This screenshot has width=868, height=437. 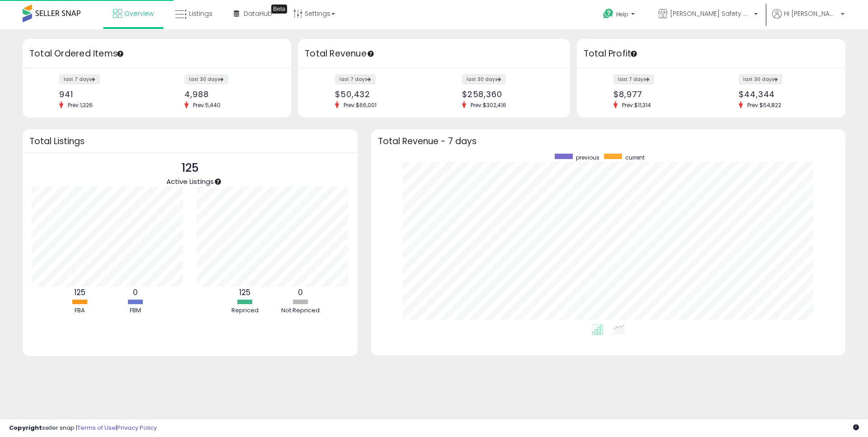 I want to click on h3: Total Revenue - 7 days, so click(x=608, y=141).